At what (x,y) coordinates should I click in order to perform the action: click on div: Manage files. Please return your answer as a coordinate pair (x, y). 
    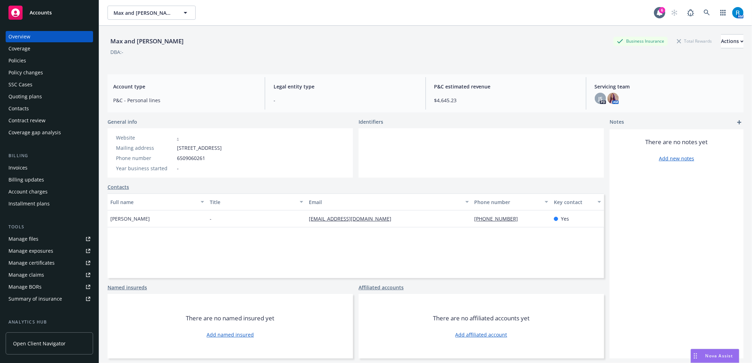
    Looking at the image, I should click on (23, 239).